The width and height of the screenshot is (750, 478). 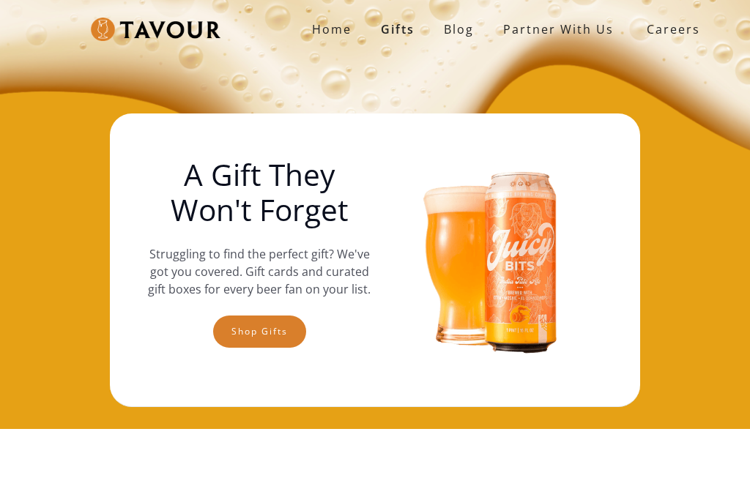 I want to click on p: Struggling to find the perfect gift? We've got you covered. Gift cards and curated gift boxes for..., so click(x=258, y=272).